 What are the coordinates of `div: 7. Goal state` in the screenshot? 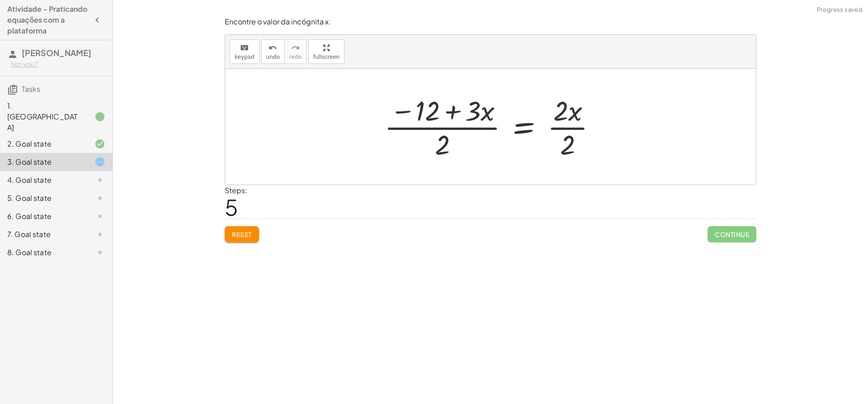 It's located at (43, 235).